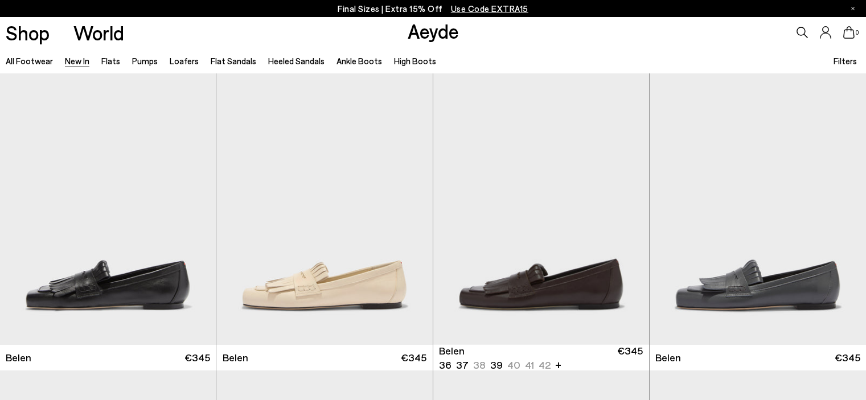 Image resolution: width=866 pixels, height=400 pixels. Describe the element at coordinates (98, 32) in the screenshot. I see `a: World` at that location.